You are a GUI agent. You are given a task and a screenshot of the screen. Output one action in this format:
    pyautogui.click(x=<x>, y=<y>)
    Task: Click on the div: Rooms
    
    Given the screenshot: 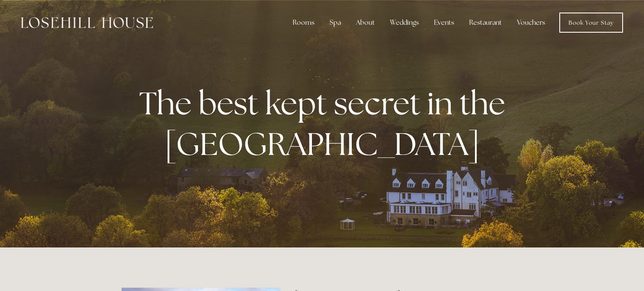 What is the action you would take?
    pyautogui.click(x=304, y=23)
    